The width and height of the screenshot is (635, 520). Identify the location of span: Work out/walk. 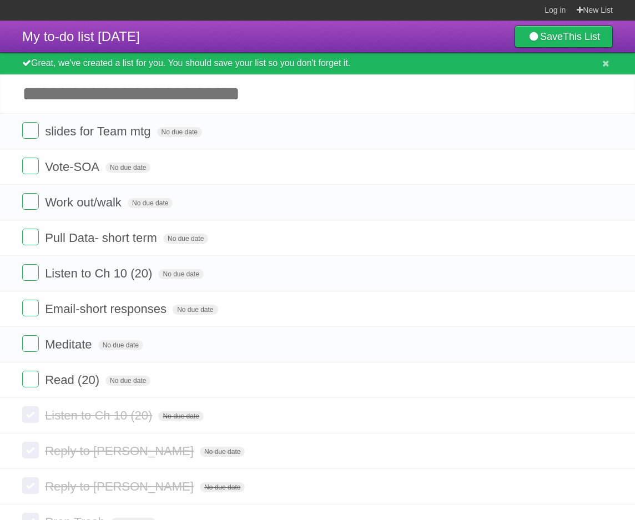
(84, 202).